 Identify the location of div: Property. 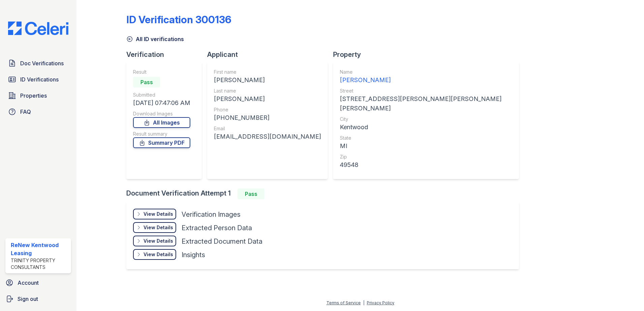
(429, 55).